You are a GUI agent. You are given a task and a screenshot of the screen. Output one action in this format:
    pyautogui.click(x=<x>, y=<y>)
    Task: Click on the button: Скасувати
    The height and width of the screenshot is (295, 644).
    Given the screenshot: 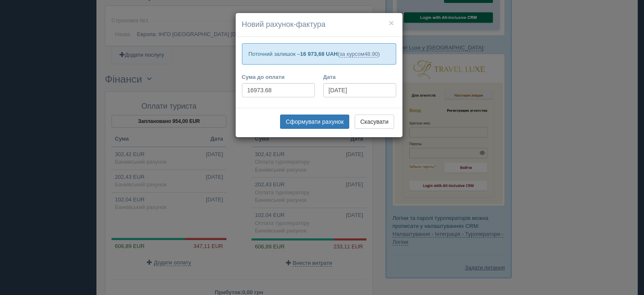 What is the action you would take?
    pyautogui.click(x=374, y=122)
    